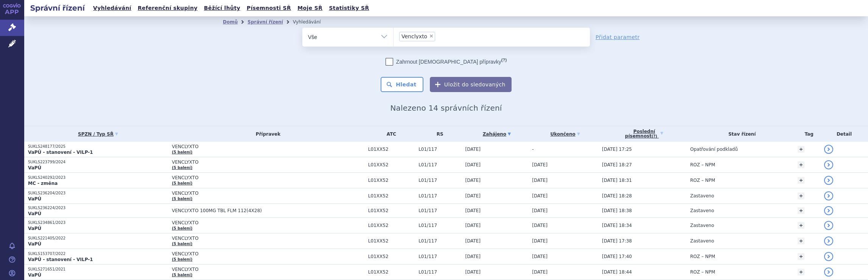  What do you see at coordinates (230, 22) in the screenshot?
I see `a: Domů` at bounding box center [230, 22].